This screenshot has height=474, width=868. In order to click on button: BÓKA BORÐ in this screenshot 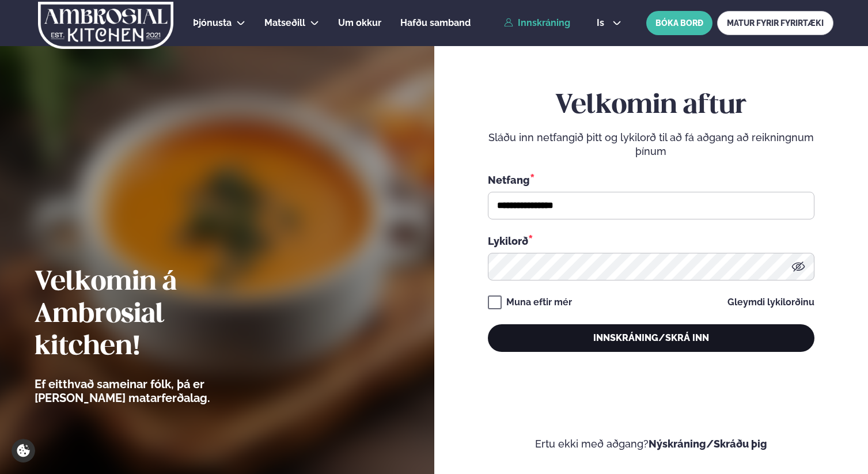, I will do `click(679, 23)`.